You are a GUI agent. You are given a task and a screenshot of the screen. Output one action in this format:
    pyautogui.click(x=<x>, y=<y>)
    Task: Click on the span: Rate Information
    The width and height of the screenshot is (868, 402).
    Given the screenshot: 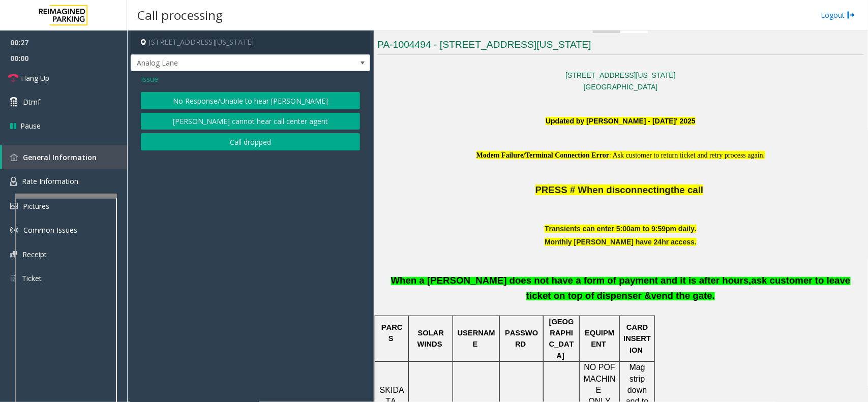 What is the action you would take?
    pyautogui.click(x=50, y=181)
    